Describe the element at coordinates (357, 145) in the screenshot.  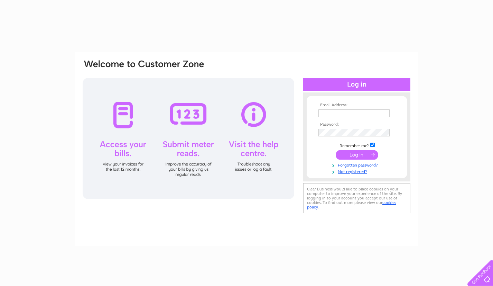
I see `td: Remember me?` at that location.